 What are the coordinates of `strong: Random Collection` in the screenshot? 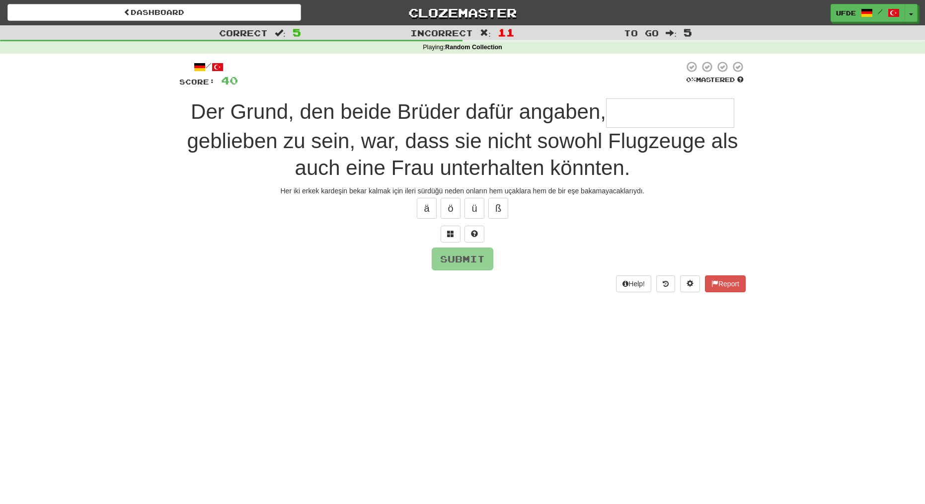 It's located at (474, 47).